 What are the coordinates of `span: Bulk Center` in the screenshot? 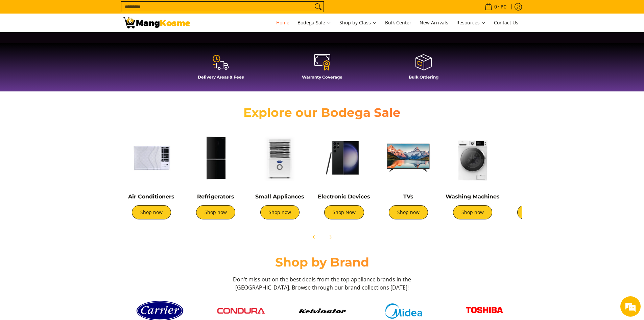 It's located at (398, 23).